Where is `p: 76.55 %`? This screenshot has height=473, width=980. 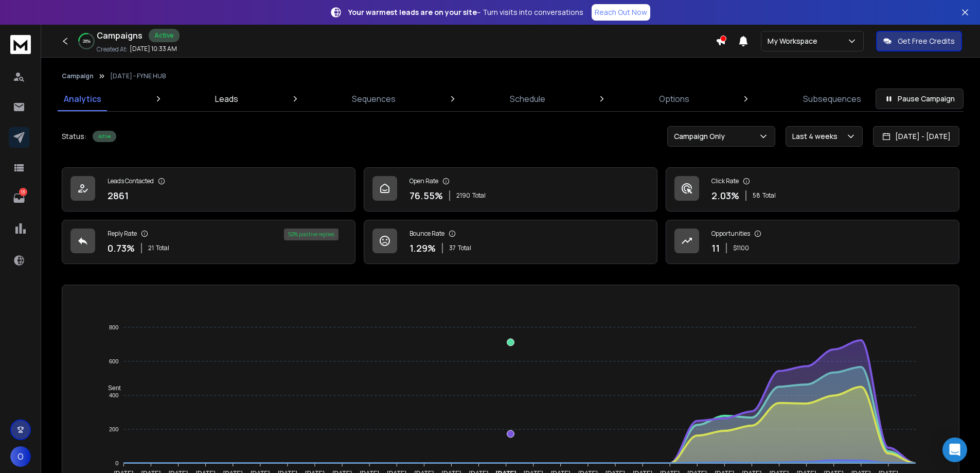
p: 76.55 % is located at coordinates (426, 195).